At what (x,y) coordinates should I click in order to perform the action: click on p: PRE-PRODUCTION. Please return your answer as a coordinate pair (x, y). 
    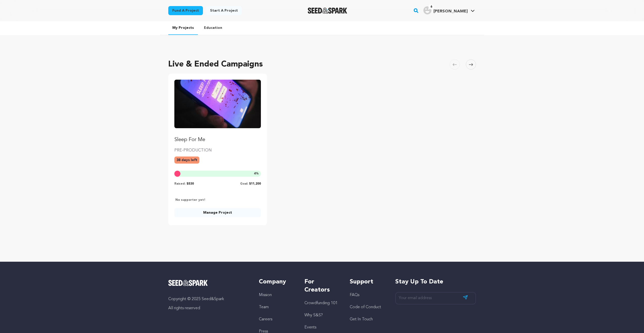
    Looking at the image, I should click on (218, 150).